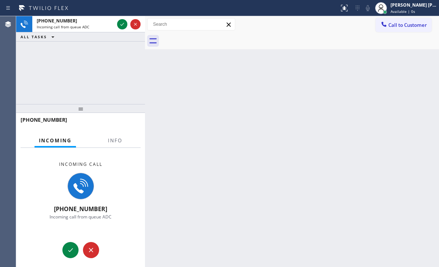  What do you see at coordinates (403, 11) in the screenshot?
I see `span: Available | 0s` at bounding box center [403, 11].